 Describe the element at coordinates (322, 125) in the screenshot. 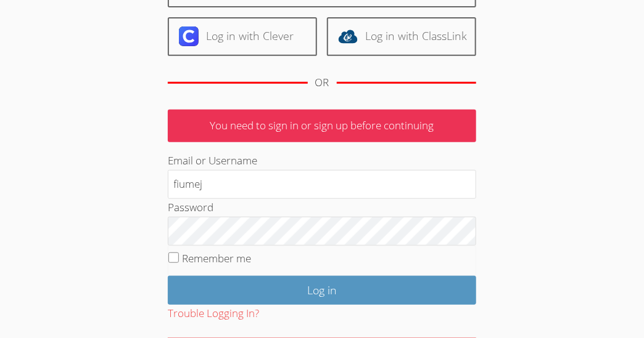

I see `p: You need to sign in or sign up before continuing` at that location.